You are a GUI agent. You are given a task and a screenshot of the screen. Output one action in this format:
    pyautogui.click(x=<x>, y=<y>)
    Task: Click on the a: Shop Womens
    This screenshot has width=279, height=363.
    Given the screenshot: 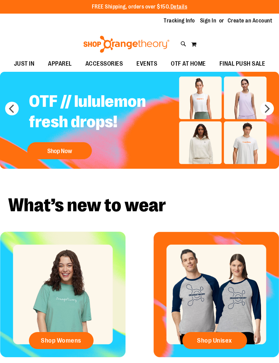 What is the action you would take?
    pyautogui.click(x=61, y=340)
    